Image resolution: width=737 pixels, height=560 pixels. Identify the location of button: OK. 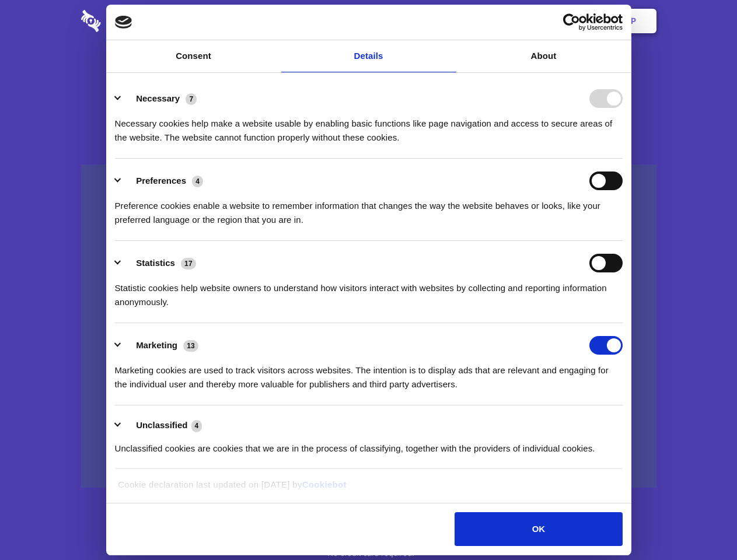
(538, 529).